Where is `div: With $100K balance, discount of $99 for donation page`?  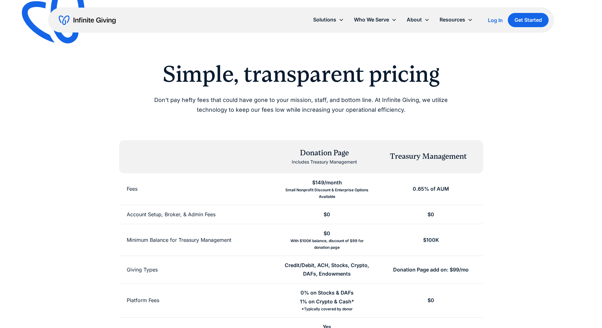 div: With $100K balance, discount of $99 for donation page is located at coordinates (327, 244).